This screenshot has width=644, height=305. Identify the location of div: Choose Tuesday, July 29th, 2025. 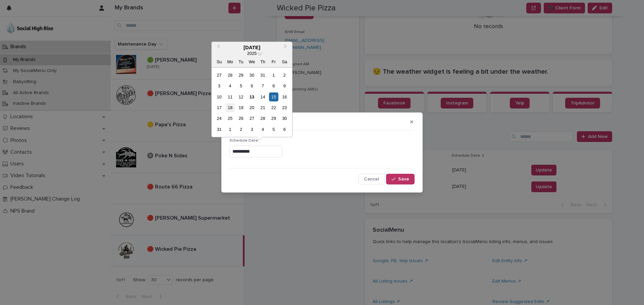
(241, 75).